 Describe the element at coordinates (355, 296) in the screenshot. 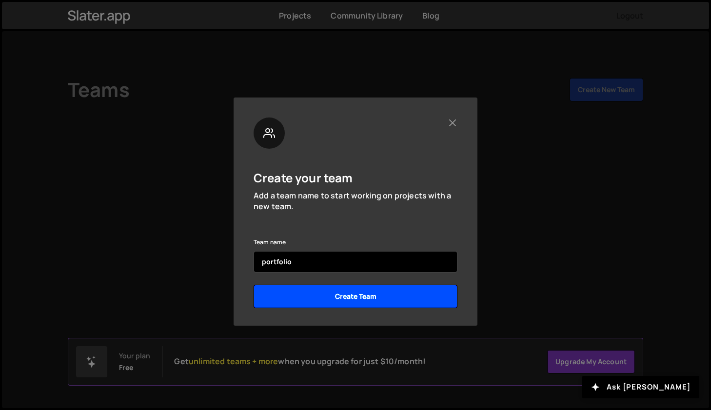

I see `input: Create Team` at that location.